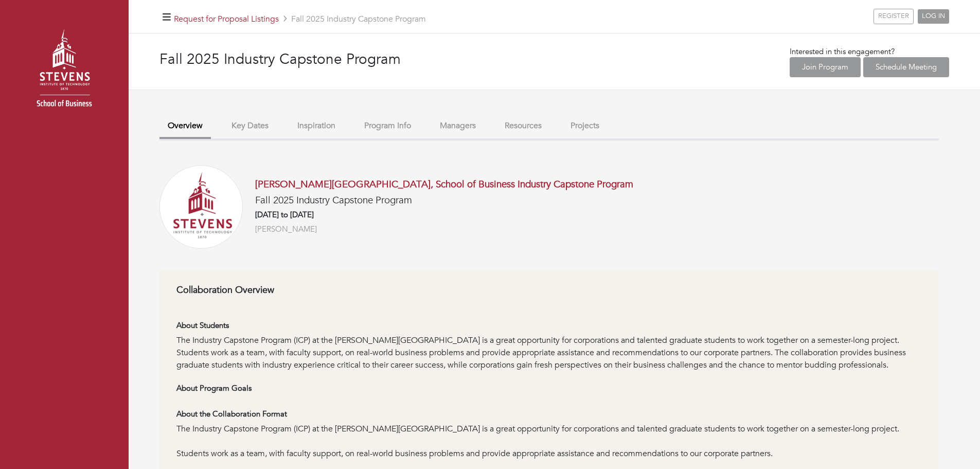 This screenshot has height=469, width=980. I want to click on h6: About Students, so click(549, 325).